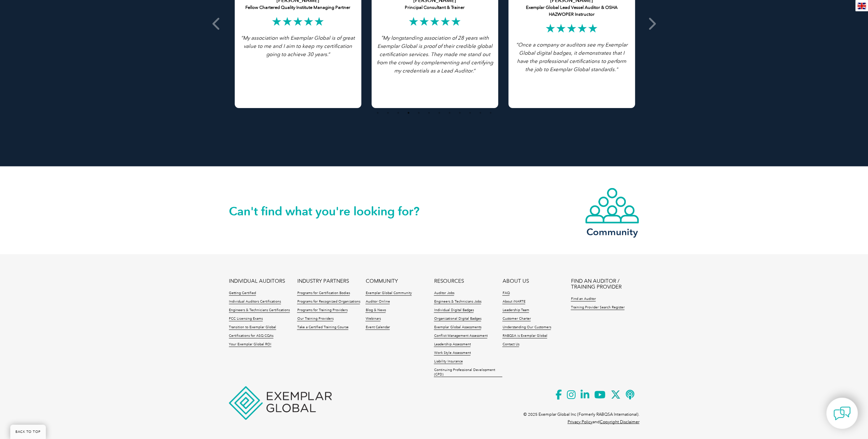 The width and height of the screenshot is (868, 439). Describe the element at coordinates (280, 403) in the screenshot. I see `img: Exemplar Global` at that location.